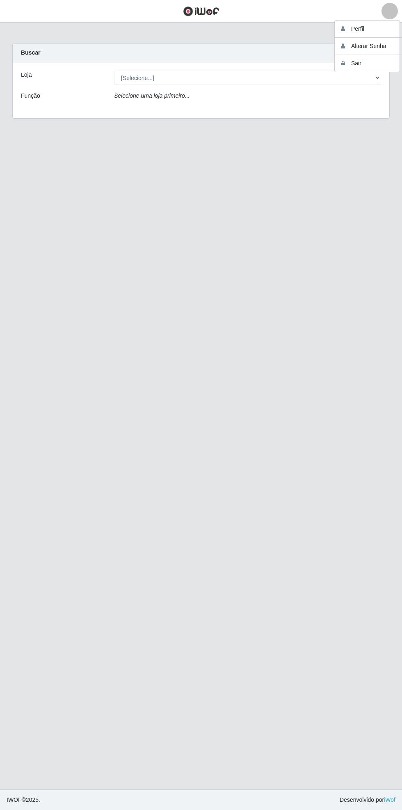  I want to click on strong: Buscar, so click(30, 53).